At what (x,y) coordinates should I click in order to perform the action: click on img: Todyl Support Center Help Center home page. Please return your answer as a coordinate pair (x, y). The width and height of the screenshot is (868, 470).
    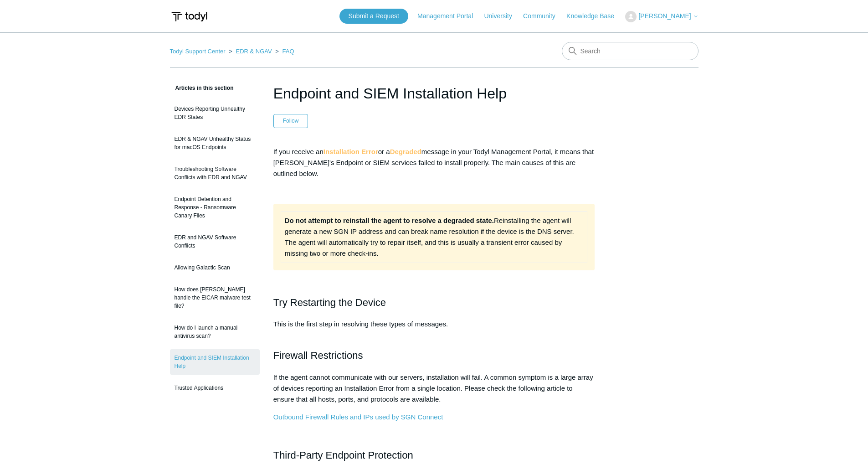
    Looking at the image, I should click on (190, 17).